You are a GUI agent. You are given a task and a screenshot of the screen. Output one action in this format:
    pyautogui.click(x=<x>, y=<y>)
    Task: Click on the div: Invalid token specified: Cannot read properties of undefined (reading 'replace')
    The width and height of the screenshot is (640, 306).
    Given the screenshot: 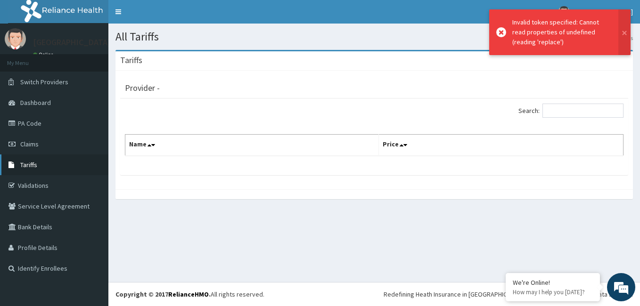 What is the action you would take?
    pyautogui.click(x=561, y=32)
    